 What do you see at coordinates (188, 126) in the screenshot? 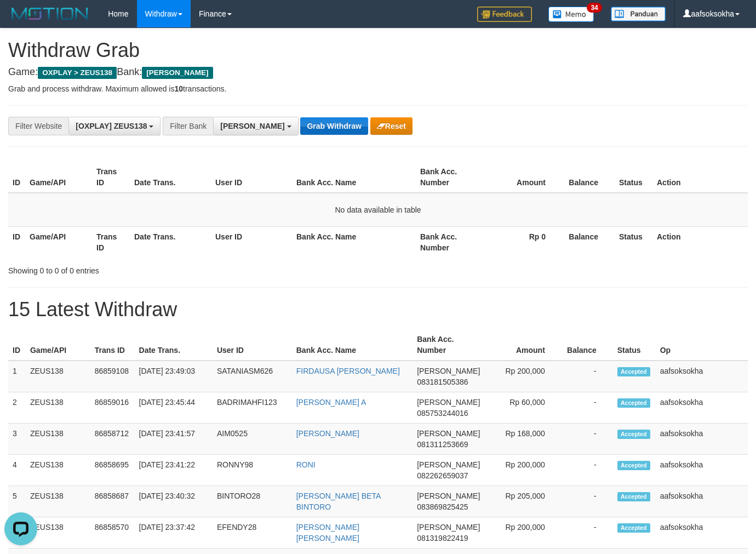
I see `div: Filter Bank` at bounding box center [188, 126].